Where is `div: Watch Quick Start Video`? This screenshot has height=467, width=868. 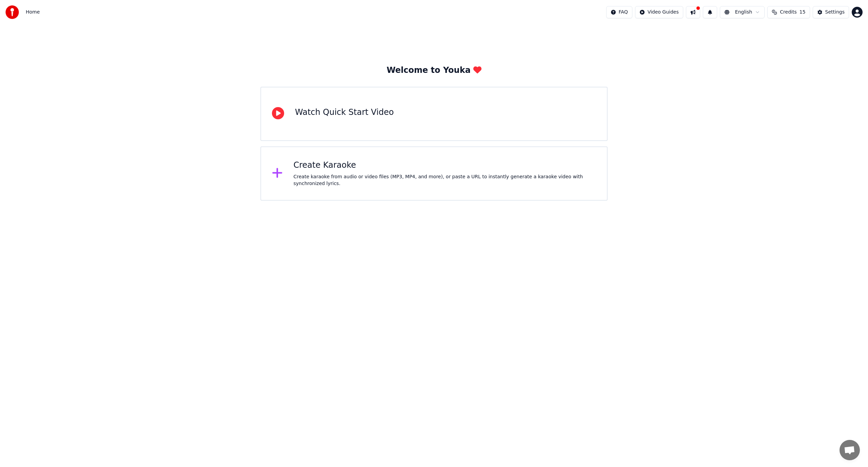
div: Watch Quick Start Video is located at coordinates (344, 113).